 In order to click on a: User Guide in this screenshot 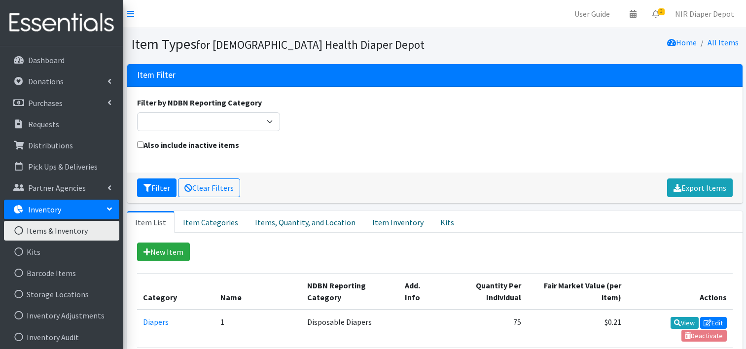, I will do `click(592, 14)`.